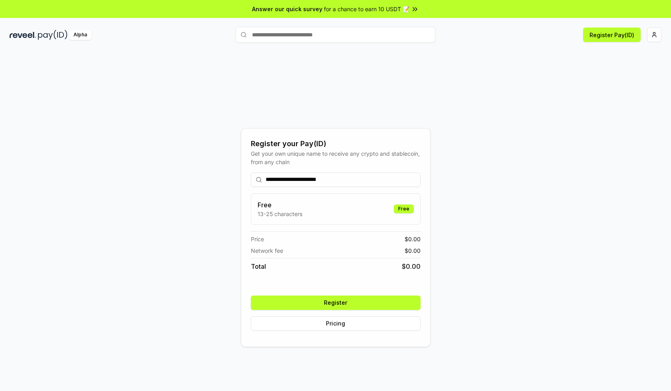  Describe the element at coordinates (258, 266) in the screenshot. I see `span: Total` at that location.